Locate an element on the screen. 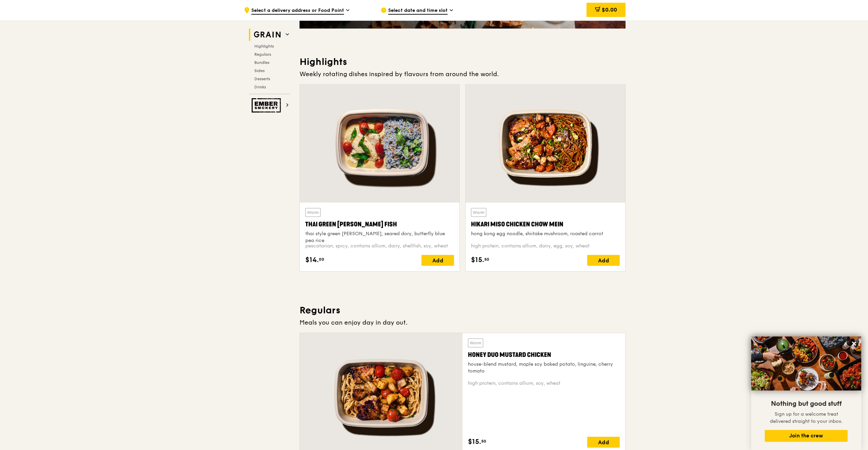 The height and width of the screenshot is (450, 868). div: Weekly rotating dishes inspired by flavours from around the world. is located at coordinates (463, 74).